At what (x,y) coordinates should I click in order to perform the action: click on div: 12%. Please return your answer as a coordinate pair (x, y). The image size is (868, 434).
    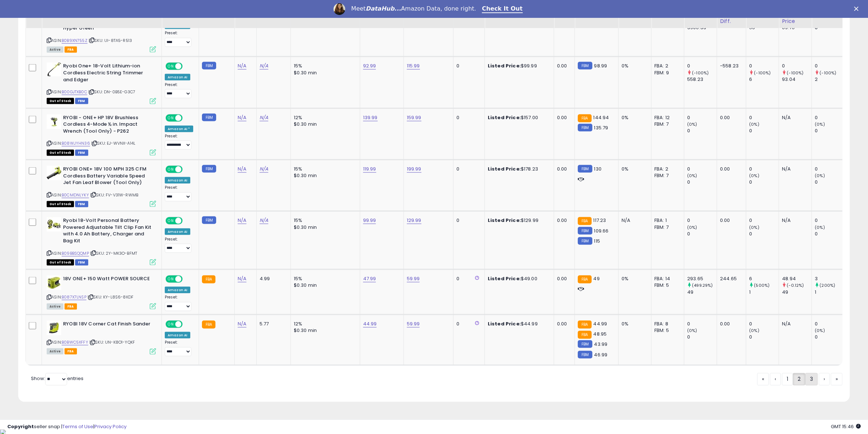
    Looking at the image, I should click on (324, 118).